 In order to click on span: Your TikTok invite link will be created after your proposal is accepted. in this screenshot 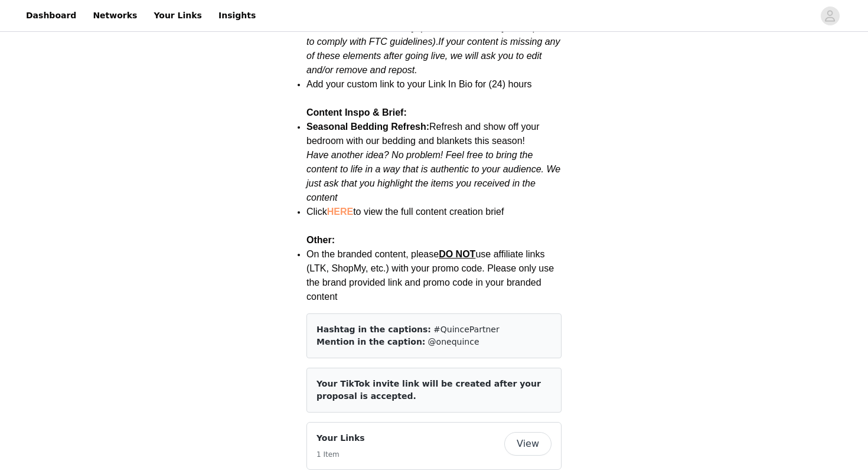, I will do `click(429, 389)`.